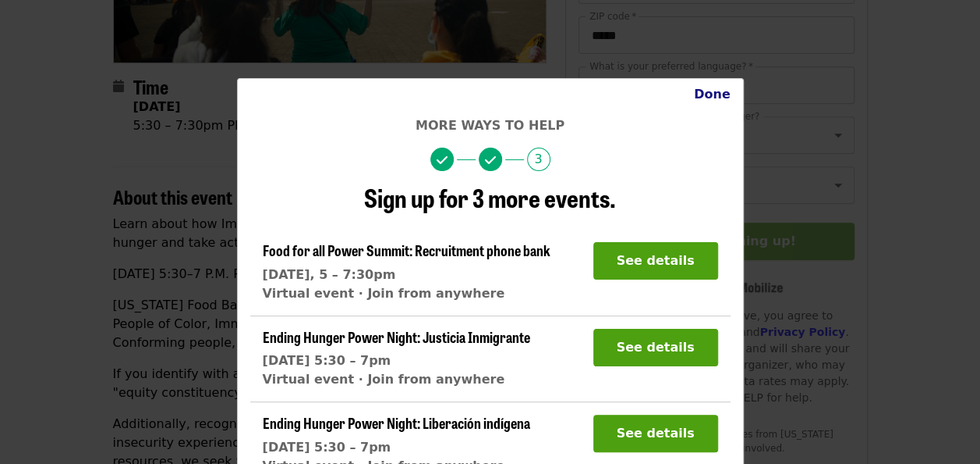  I want to click on span: Ending Hunger Power Night: Justicia Inmigrante, so click(396, 336).